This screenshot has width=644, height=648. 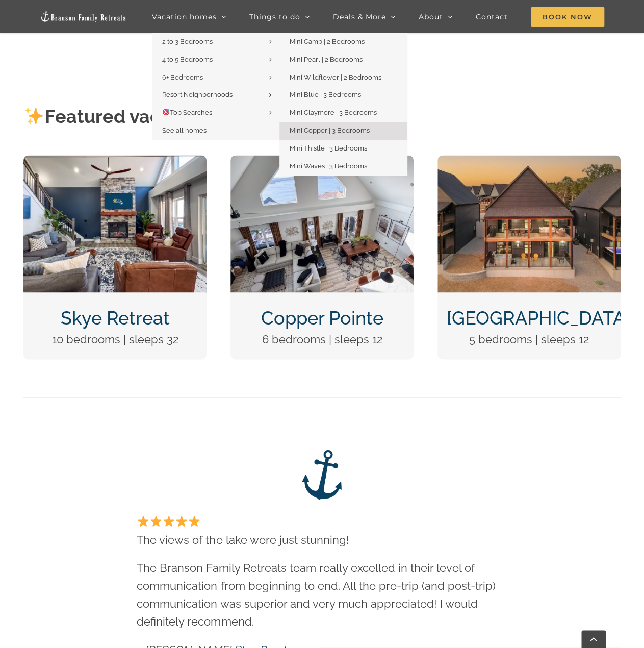 I want to click on span: Mini Wildflower | 2 Bedrooms, so click(x=336, y=77).